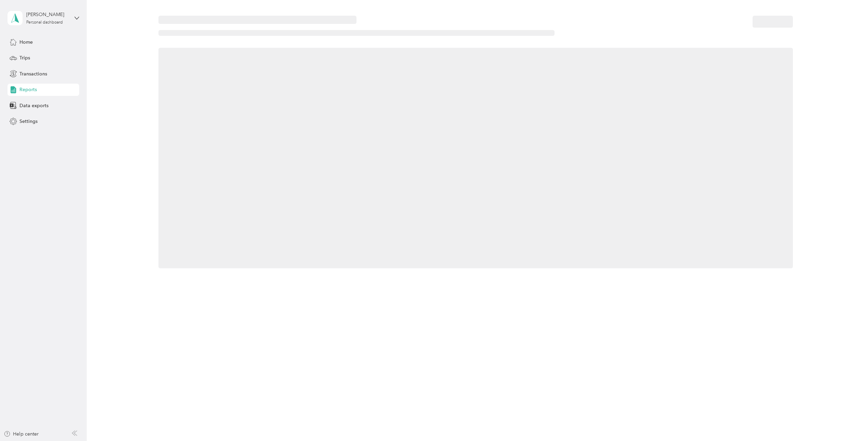  Describe the element at coordinates (33, 74) in the screenshot. I see `span: Transactions` at that location.